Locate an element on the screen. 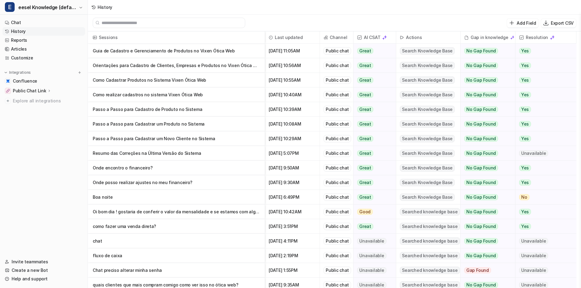 The image size is (581, 288). button: Gap Found is located at coordinates (486, 271).